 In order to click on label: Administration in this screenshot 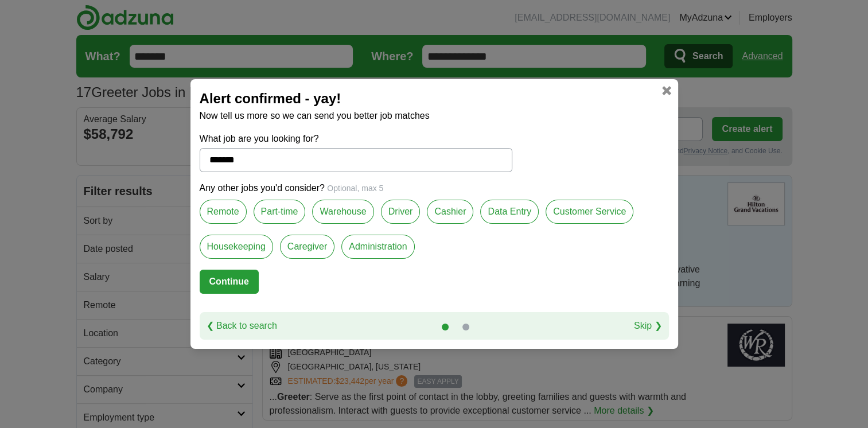, I will do `click(377, 247)`.